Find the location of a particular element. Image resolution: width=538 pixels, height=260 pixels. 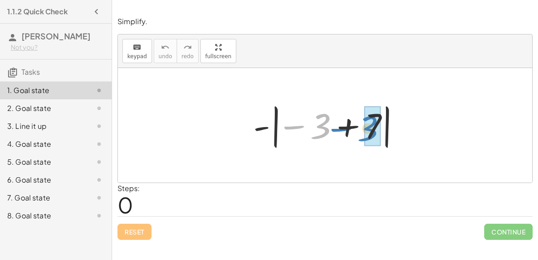

button: redoredo is located at coordinates (187, 51).